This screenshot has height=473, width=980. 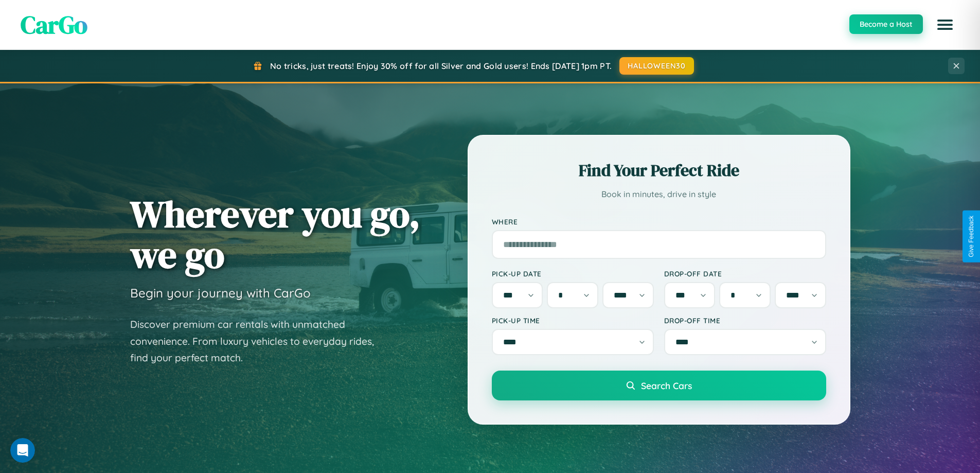 I want to click on label: Where, so click(x=659, y=222).